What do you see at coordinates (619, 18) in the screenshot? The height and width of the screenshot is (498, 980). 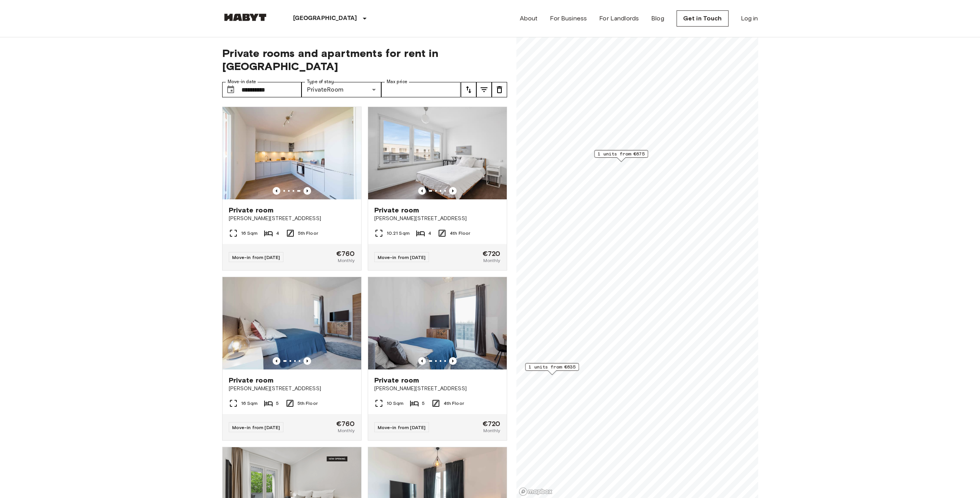 I see `a: For Landlords` at bounding box center [619, 18].